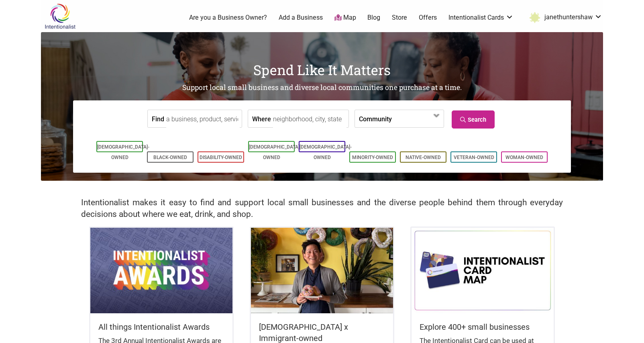  Describe the element at coordinates (60, 16) in the screenshot. I see `img: Intentionalist` at that location.